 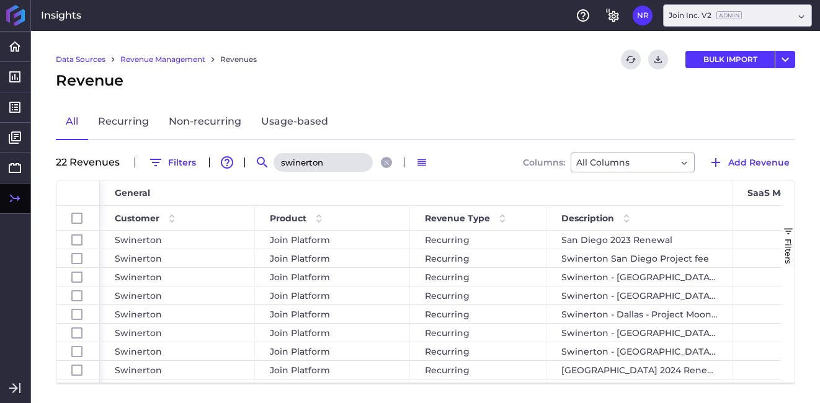 What do you see at coordinates (631, 60) in the screenshot?
I see `button: Refresh` at bounding box center [631, 60].